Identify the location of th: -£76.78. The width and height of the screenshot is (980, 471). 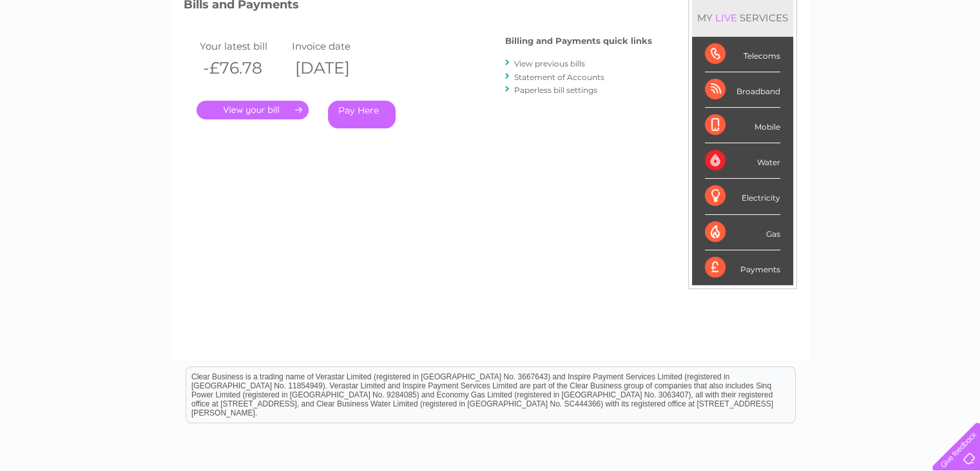
(243, 68).